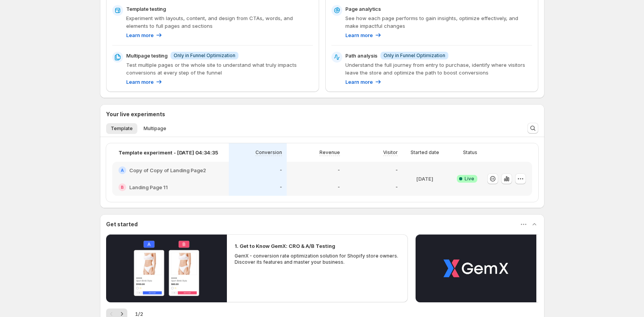 The width and height of the screenshot is (644, 317). I want to click on p: Path analysis, so click(361, 56).